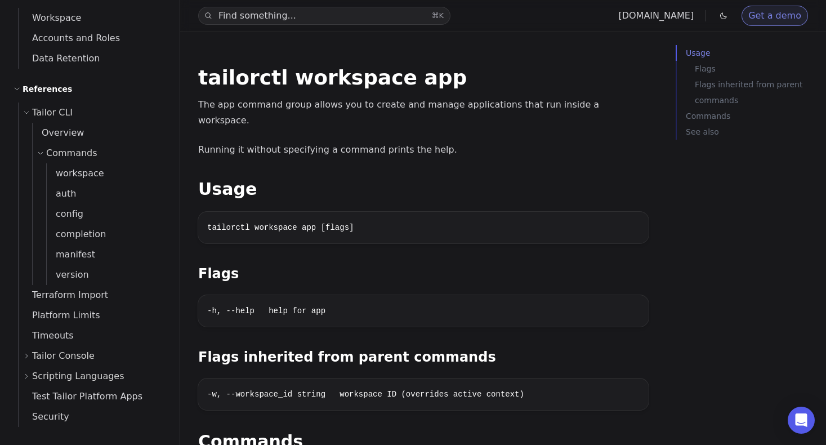 The image size is (826, 445). I want to click on a: Platform Limits, so click(92, 315).